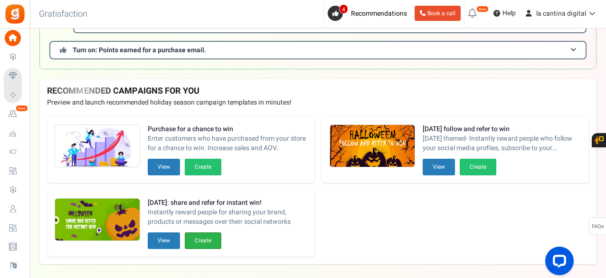 The height and width of the screenshot is (278, 606). Describe the element at coordinates (317, 91) in the screenshot. I see `h4: RECOMMENDED CAMPAIGNS FOR YOU` at that location.